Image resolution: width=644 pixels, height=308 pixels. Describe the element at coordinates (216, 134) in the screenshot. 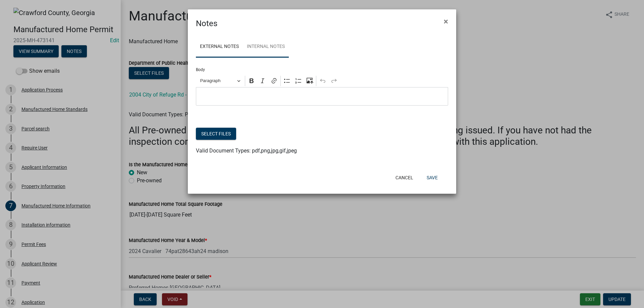

I see `button: Select files` at that location.